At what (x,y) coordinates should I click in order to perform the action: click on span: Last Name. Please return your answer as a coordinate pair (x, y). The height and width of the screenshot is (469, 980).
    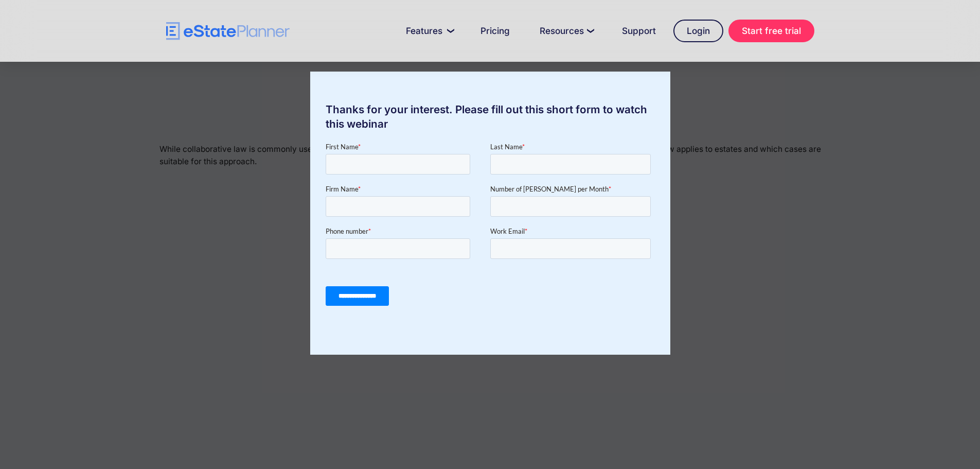
    Looking at the image, I should click on (181, 5).